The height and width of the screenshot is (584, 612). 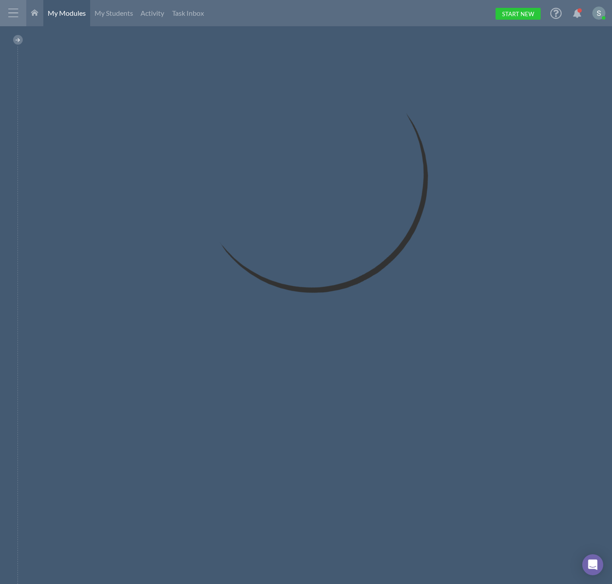 I want to click on a: Start New, so click(x=518, y=14).